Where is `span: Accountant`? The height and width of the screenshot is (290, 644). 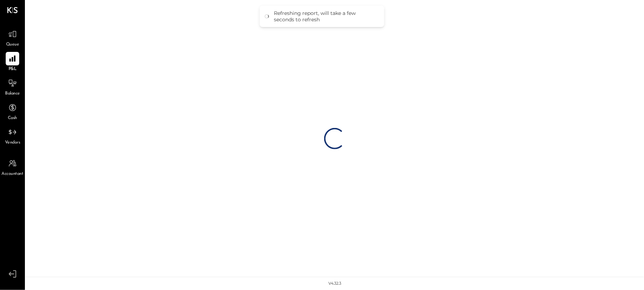
span: Accountant is located at coordinates (13, 174).